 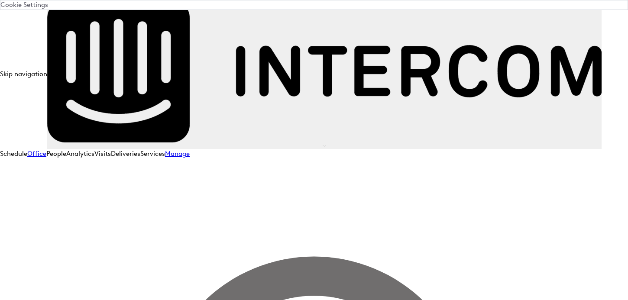 What do you see at coordinates (103, 154) in the screenshot?
I see `a: Visits` at bounding box center [103, 154].